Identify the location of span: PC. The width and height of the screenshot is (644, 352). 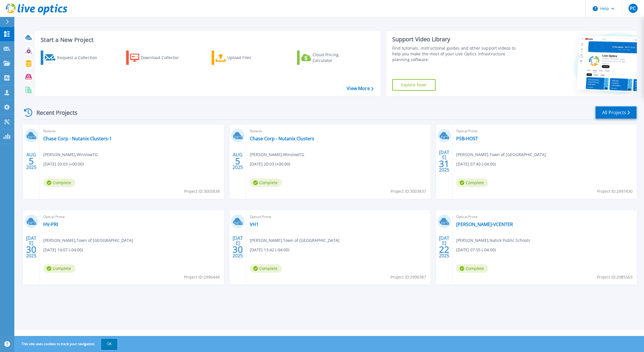
(633, 8).